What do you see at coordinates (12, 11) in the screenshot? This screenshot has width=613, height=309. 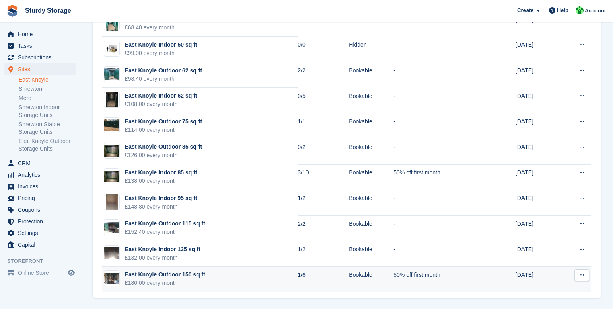 I see `img: stora-icon-8386f47178a22dfd0bd8f6a31ec36ba5ce8667c1dd55bd0f319d3a0aa187defe.svg` at bounding box center [12, 11].